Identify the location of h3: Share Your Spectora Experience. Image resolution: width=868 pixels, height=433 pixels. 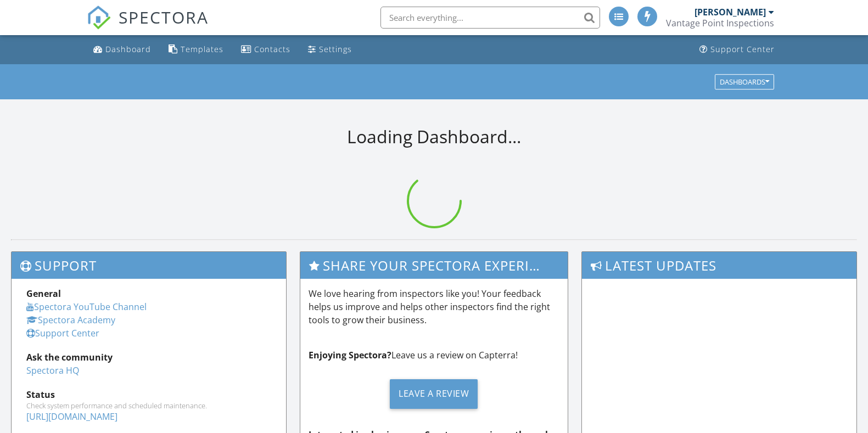
(434, 266).